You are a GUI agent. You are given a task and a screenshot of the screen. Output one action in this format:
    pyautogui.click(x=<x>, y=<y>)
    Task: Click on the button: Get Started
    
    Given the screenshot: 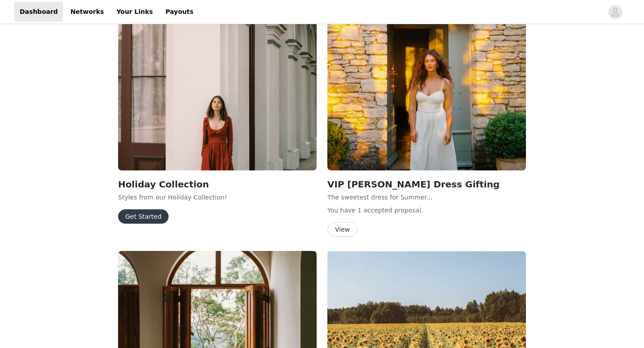 What is the action you would take?
    pyautogui.click(x=143, y=217)
    